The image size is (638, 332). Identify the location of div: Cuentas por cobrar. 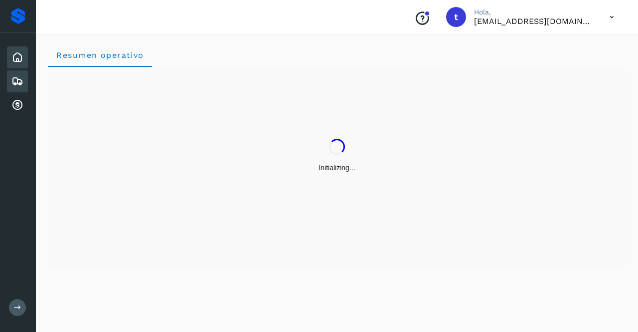
(17, 105).